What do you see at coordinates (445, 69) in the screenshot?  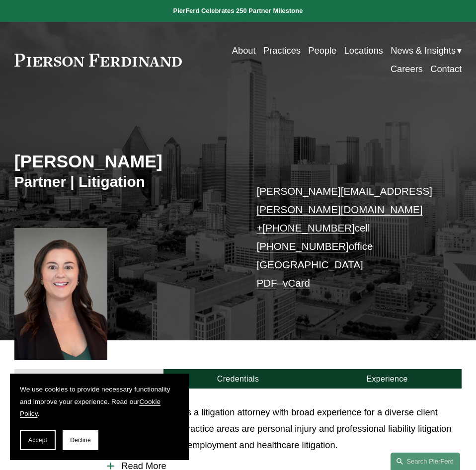 I see `a: Contact` at bounding box center [445, 69].